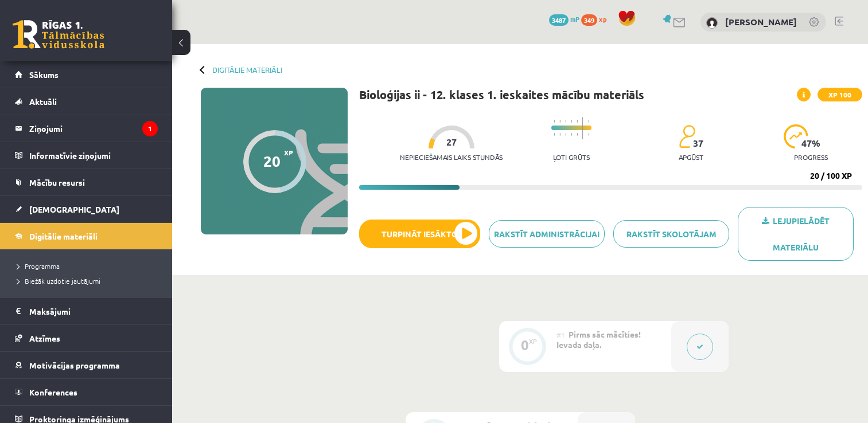  I want to click on h1: Bioloģijas ii - 12. klases 1. ieskaites mācību materiāls, so click(501, 95).